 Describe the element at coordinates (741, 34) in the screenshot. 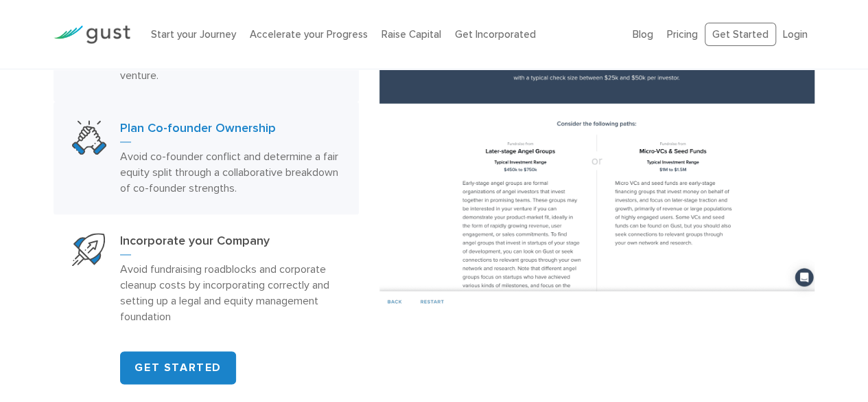

I see `a: Get Started` at that location.